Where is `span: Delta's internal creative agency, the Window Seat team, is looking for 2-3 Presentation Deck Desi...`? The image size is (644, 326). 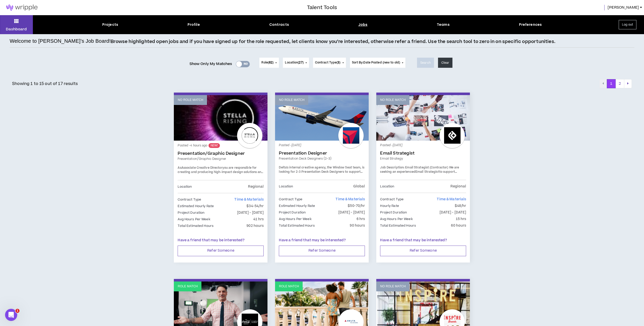 span: Delta's internal creative agency, the Window Seat team, is looking for 2-3 Presentation Deck Desi... is located at coordinates (321, 174).